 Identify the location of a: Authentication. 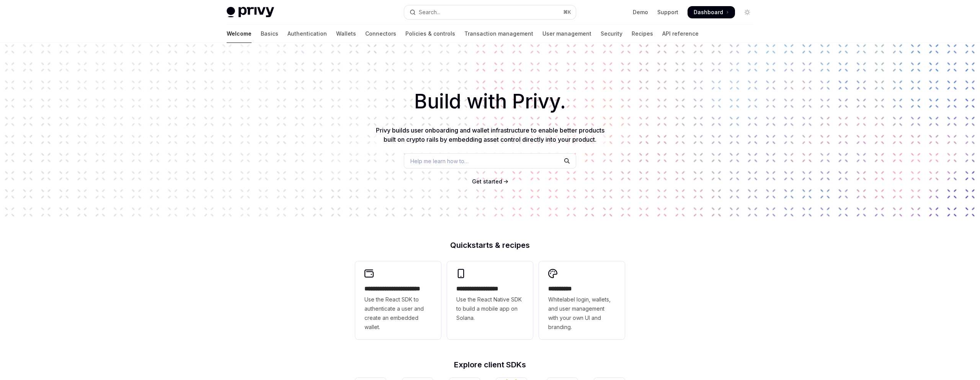
(307, 34).